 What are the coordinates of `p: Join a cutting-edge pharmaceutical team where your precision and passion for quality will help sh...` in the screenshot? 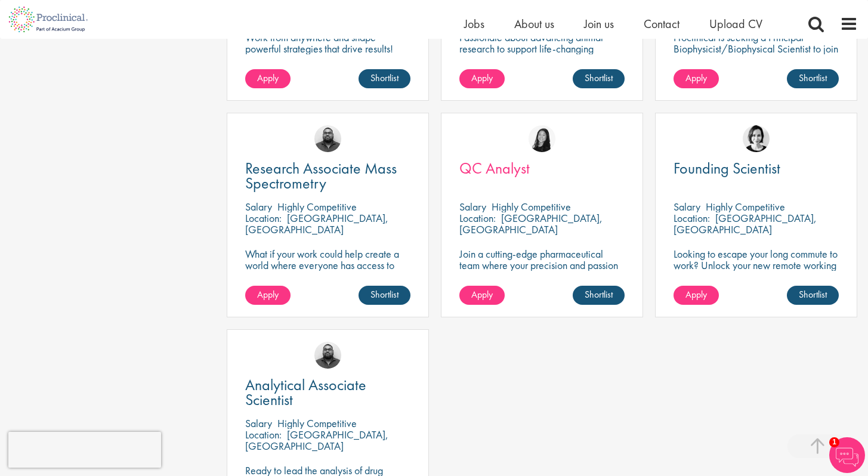 It's located at (542, 271).